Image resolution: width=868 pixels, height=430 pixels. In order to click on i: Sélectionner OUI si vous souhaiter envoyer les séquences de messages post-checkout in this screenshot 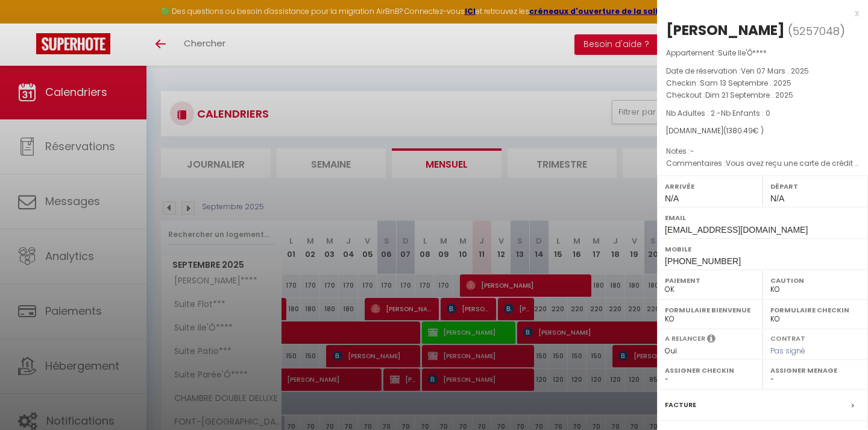, I will do `click(711, 340)`.